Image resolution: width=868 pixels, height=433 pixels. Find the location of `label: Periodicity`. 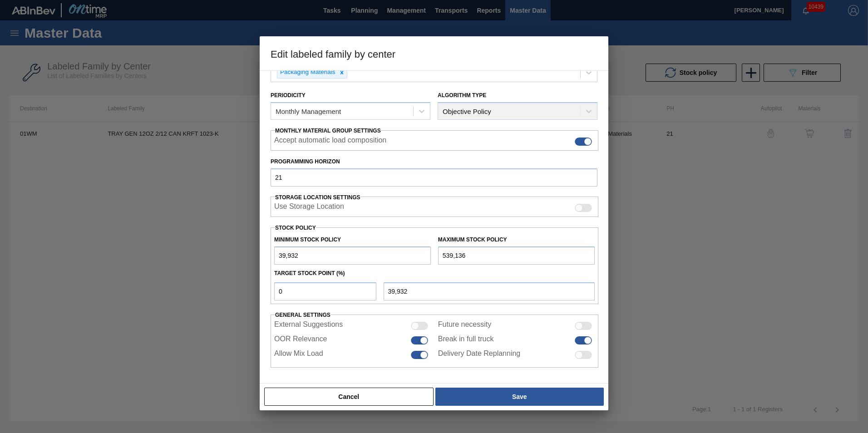

label: Periodicity is located at coordinates (288, 95).